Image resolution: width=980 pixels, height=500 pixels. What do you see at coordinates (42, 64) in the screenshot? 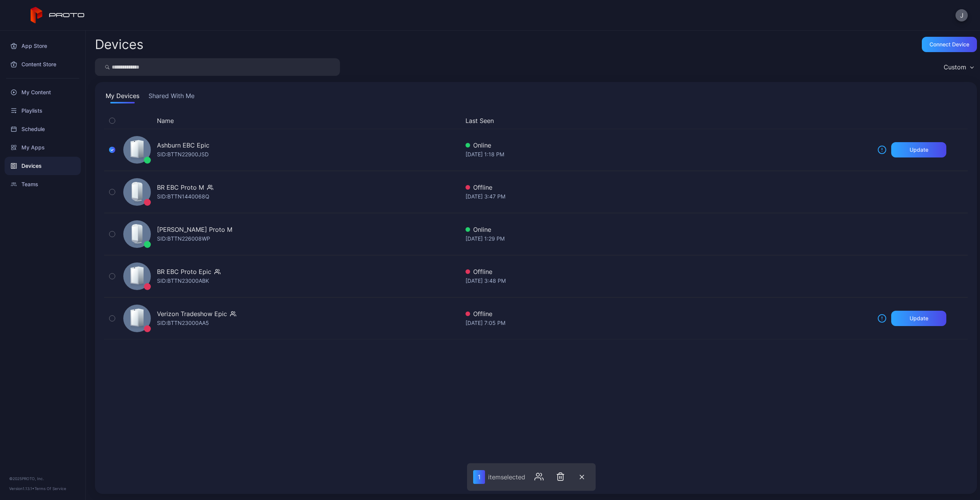
I see `a: Content Store` at bounding box center [42, 64].